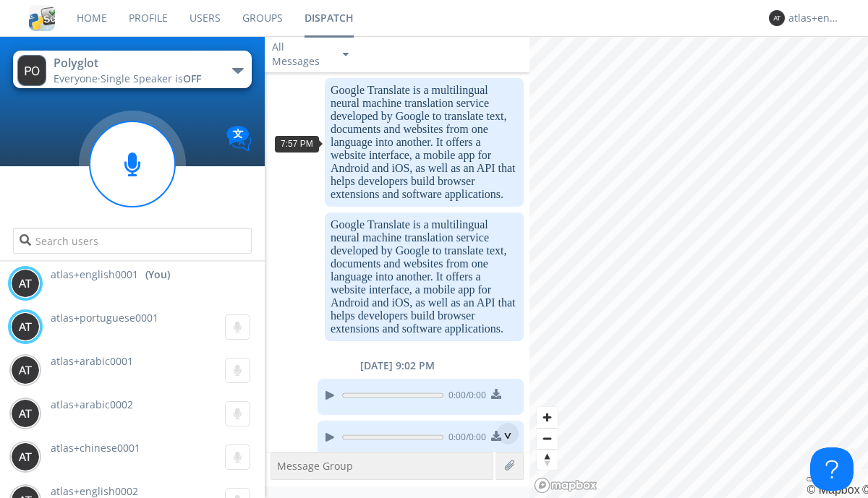 The image size is (868, 498). Describe the element at coordinates (95, 447) in the screenshot. I see `span: atlas+chinese0001` at that location.